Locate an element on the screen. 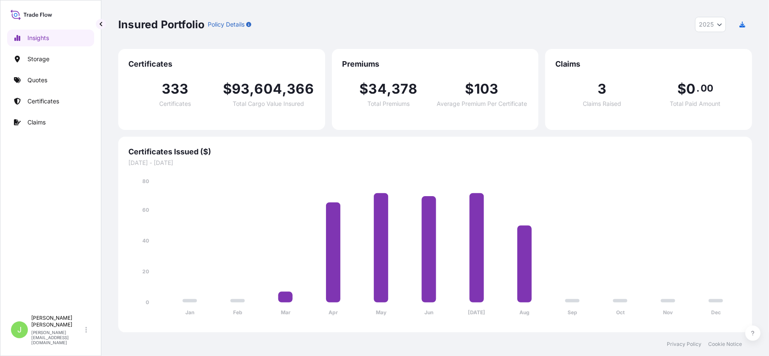 The height and width of the screenshot is (356, 769). span: 34 is located at coordinates (377, 89).